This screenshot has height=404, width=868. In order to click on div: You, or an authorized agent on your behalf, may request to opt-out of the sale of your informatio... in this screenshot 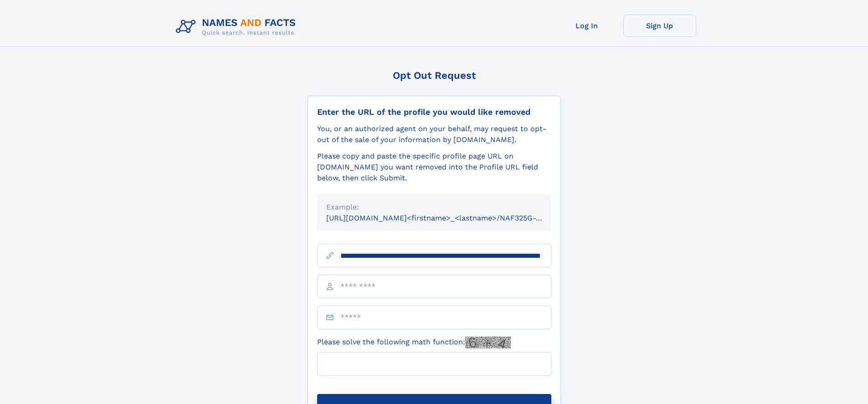, I will do `click(434, 135)`.